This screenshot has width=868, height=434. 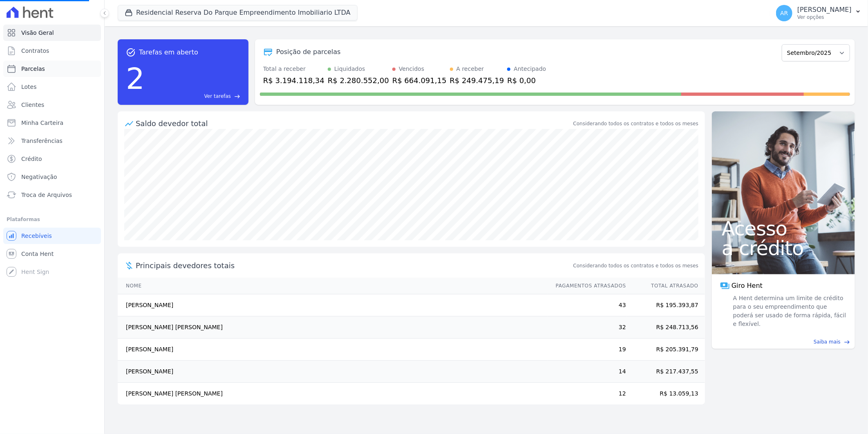 I want to click on span: Contratos, so click(x=35, y=51).